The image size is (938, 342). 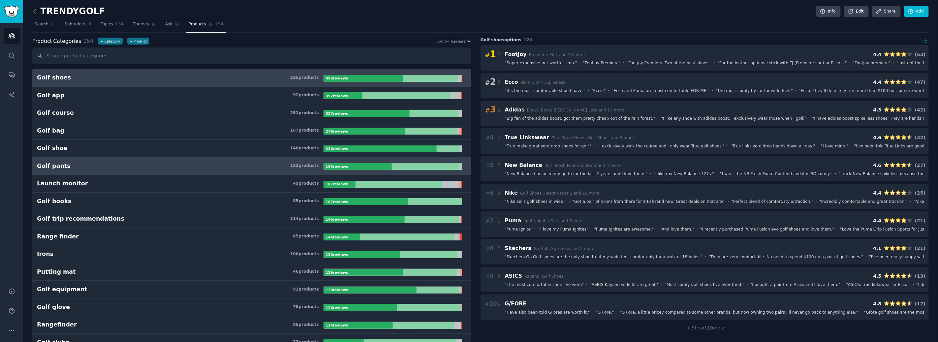 I want to click on a: Golf trip recommendations114products145reviews, so click(x=252, y=219).